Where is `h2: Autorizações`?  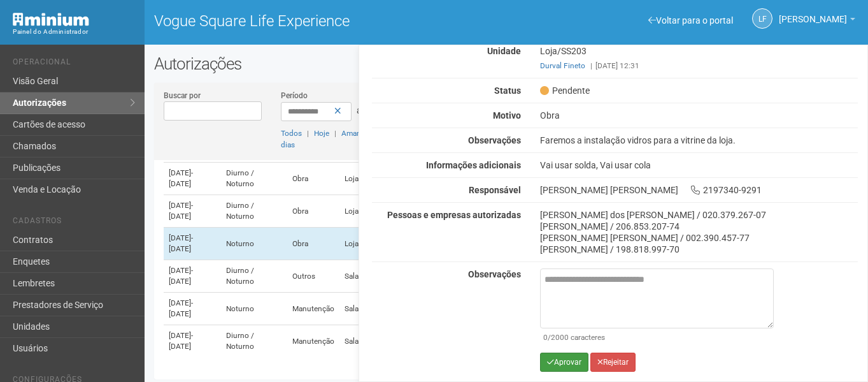 h2: Autorizações is located at coordinates (506, 64).